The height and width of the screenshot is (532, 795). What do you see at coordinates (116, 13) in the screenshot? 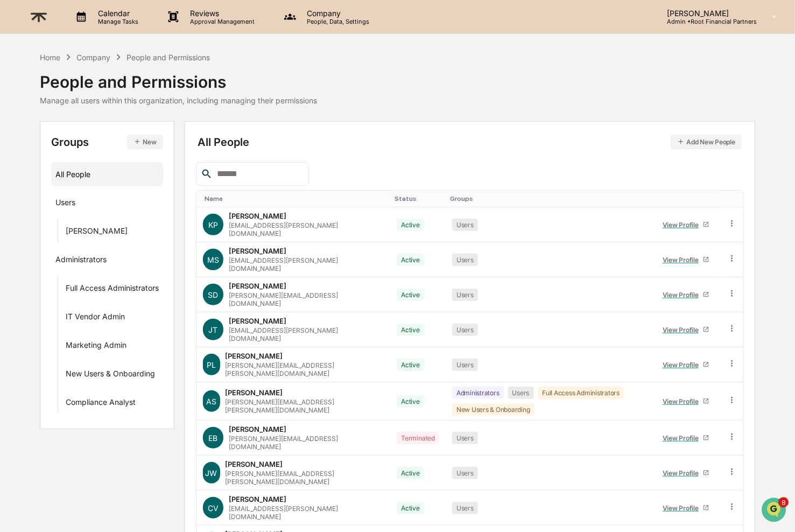
I see `p: Calendar` at bounding box center [116, 13].